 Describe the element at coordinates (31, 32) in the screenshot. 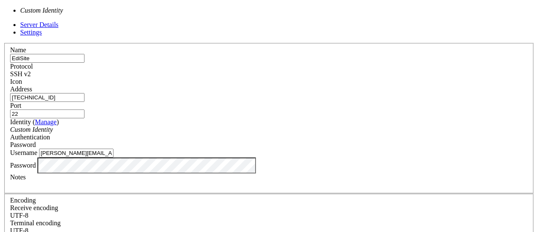

I see `a: Settings` at that location.